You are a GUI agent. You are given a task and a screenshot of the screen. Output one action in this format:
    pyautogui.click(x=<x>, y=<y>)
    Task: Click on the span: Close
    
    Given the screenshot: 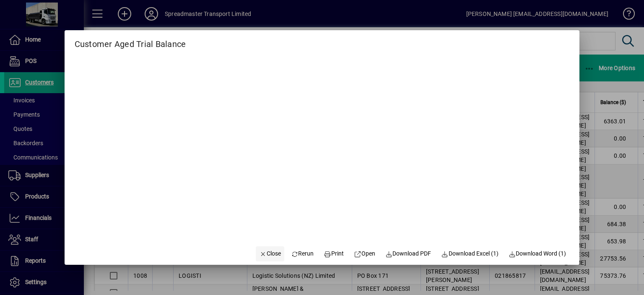 What is the action you would take?
    pyautogui.click(x=270, y=253)
    